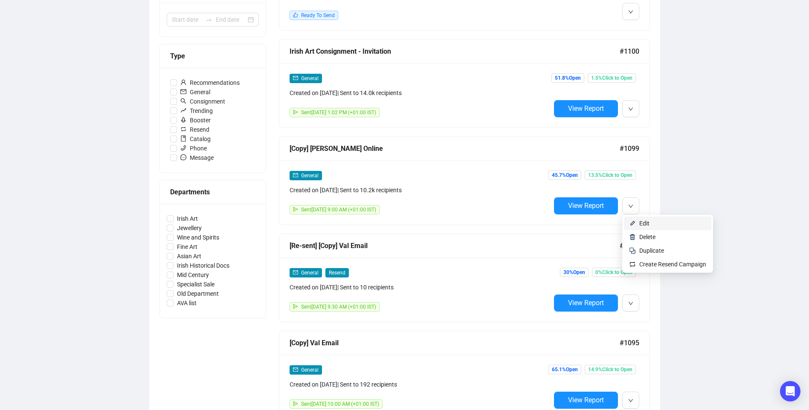 This screenshot has width=809, height=410. I want to click on span: Message, so click(197, 158).